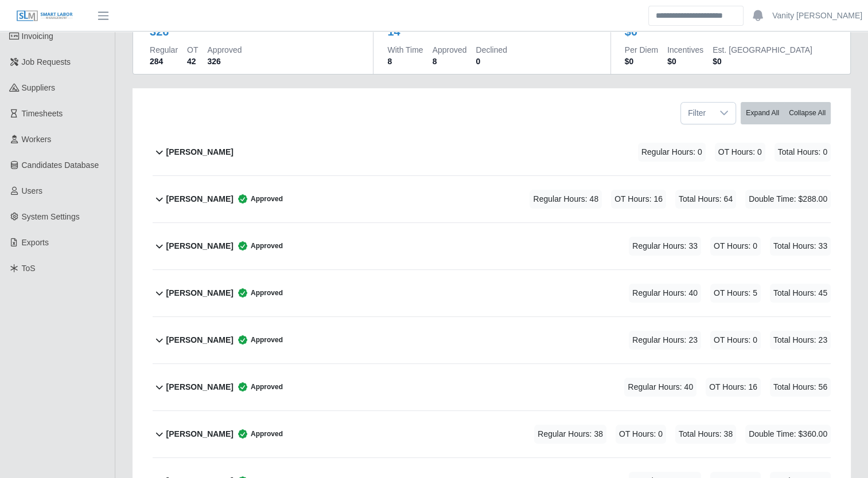 The width and height of the screenshot is (868, 478). Describe the element at coordinates (696, 16) in the screenshot. I see `input: Search` at that location.